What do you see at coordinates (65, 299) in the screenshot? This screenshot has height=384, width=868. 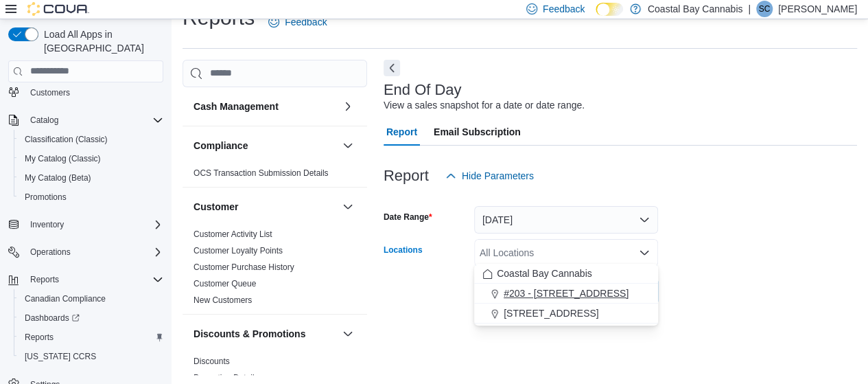 I see `a: Canadian Compliance` at bounding box center [65, 299].